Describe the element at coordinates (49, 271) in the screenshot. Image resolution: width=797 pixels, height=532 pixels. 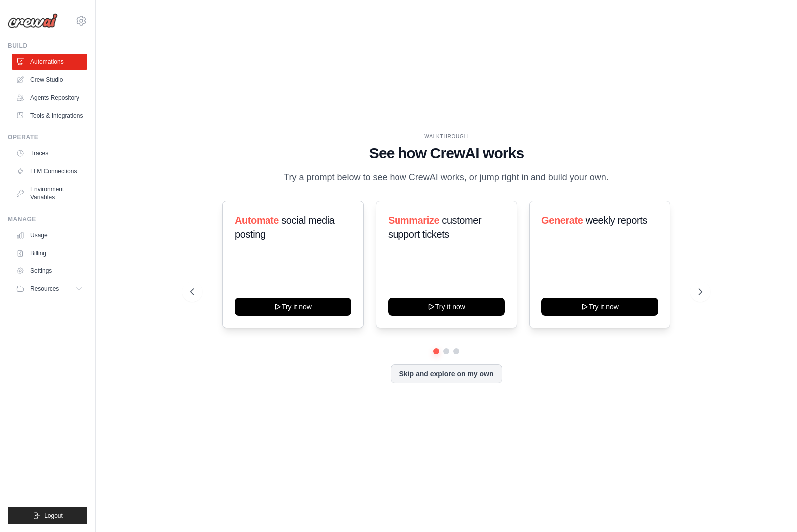
I see `a: Settings` at that location.